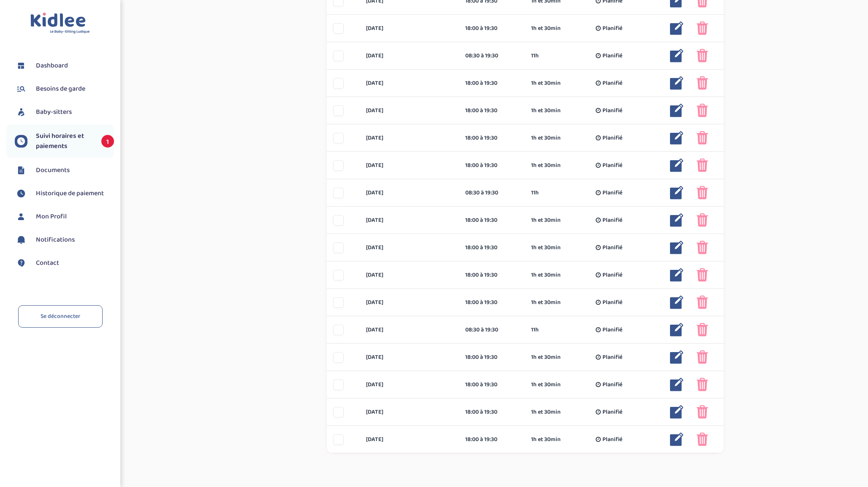 The width and height of the screenshot is (868, 487). I want to click on img: logo.svg, so click(60, 23).